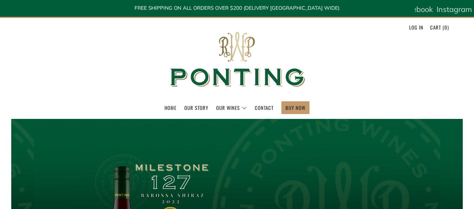 This screenshot has width=474, height=209. I want to click on a: Cart (0), so click(439, 27).